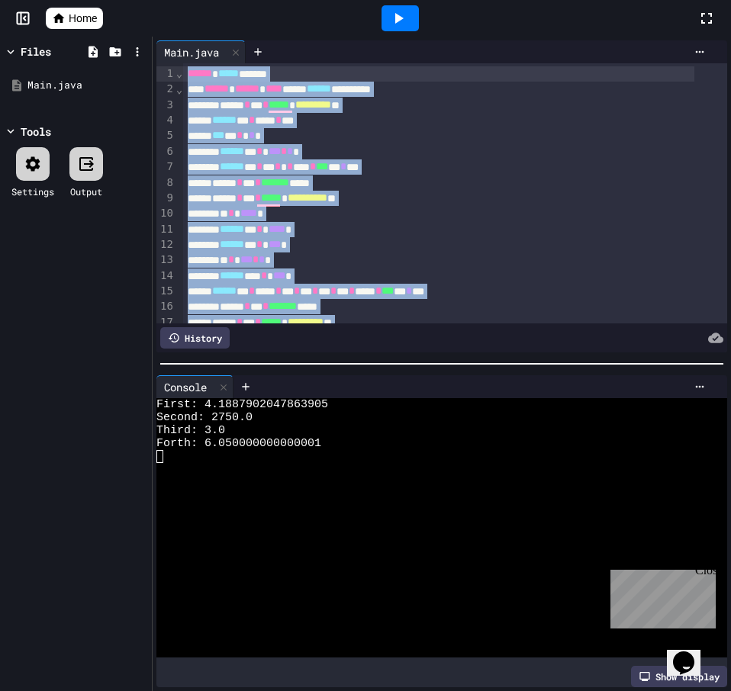 Image resolution: width=731 pixels, height=691 pixels. What do you see at coordinates (86, 191) in the screenshot?
I see `div: Output` at bounding box center [86, 191].